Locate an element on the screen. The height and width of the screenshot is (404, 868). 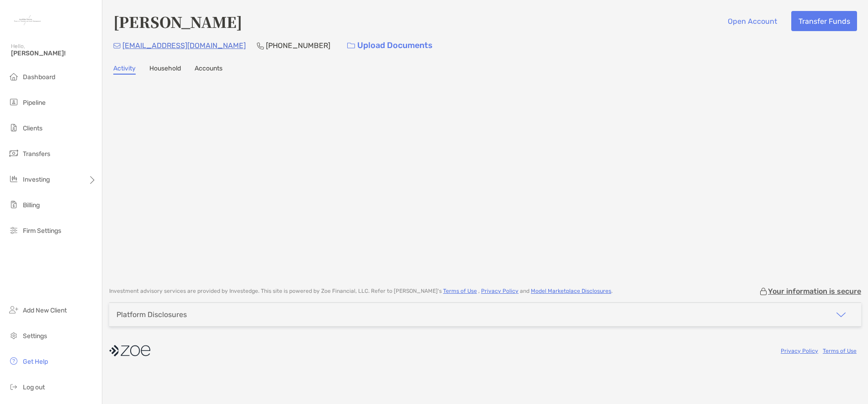
a: Upload Documents is located at coordinates (390, 45).